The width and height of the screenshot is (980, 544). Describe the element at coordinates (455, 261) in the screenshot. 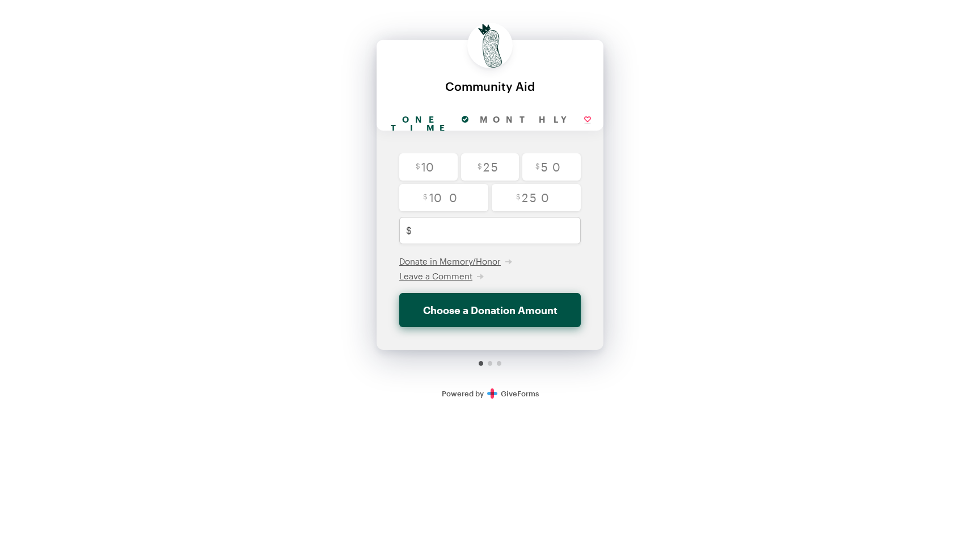

I see `button: Donate in Memory/Honor` at that location.